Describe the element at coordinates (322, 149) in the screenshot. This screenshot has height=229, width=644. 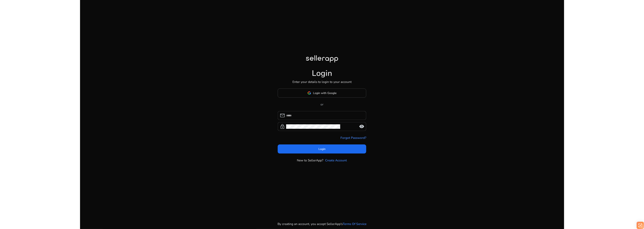
I see `button: Login` at that location.